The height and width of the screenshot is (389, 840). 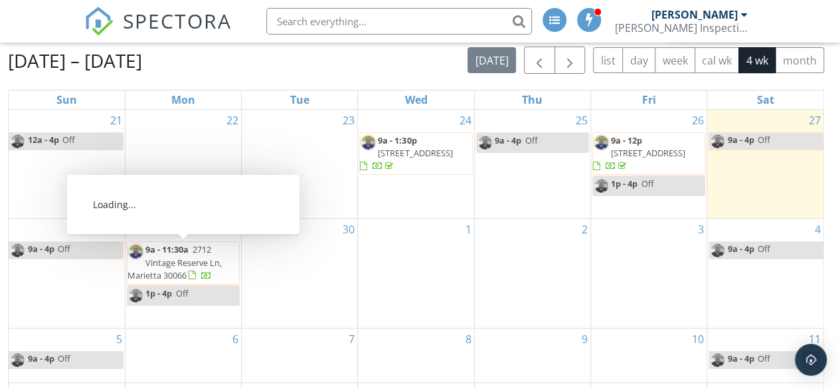 I want to click on img: The Best Home Inspection Software - Spectora, so click(x=99, y=21).